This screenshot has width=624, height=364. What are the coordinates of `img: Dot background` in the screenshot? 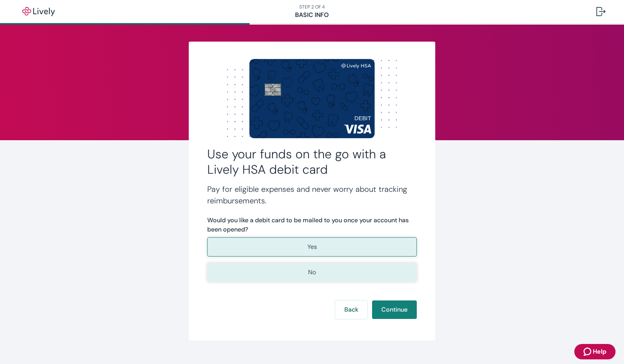 It's located at (312, 98).